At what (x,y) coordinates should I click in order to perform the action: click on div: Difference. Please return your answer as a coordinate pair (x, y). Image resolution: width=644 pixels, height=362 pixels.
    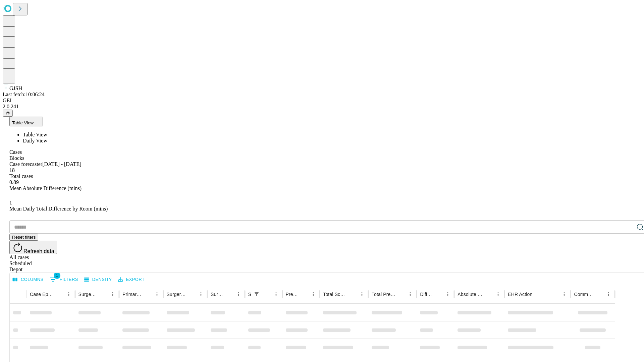
    Looking at the image, I should click on (427, 294).